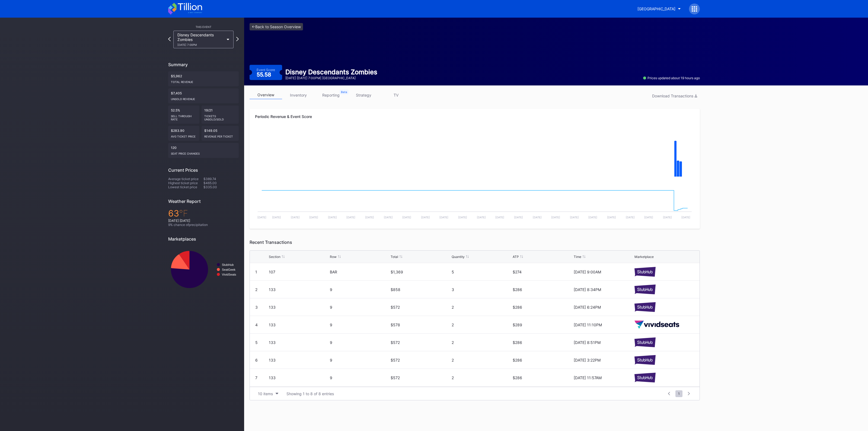 This screenshot has height=431, width=868. What do you see at coordinates (276, 26) in the screenshot?
I see `a: <-Back to Season Overview` at bounding box center [276, 26].